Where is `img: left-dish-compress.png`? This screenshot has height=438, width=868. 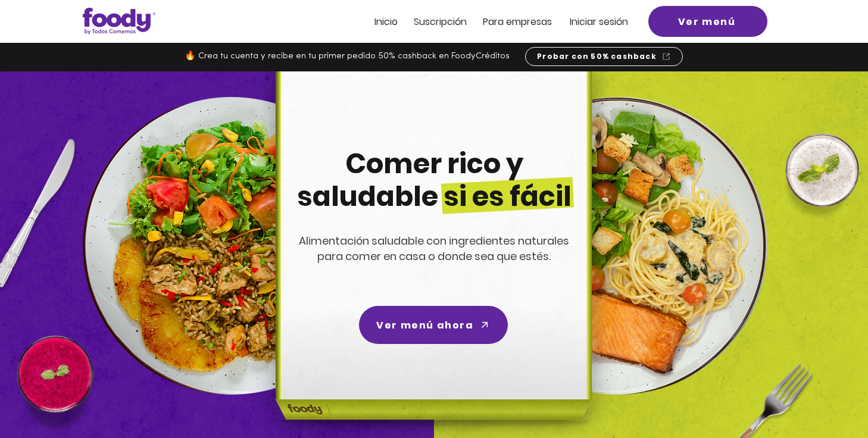 img: left-dish-compress.png is located at coordinates (232, 246).